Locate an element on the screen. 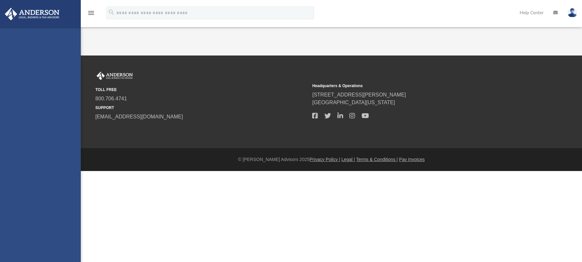  a: Legal | is located at coordinates (348, 160).